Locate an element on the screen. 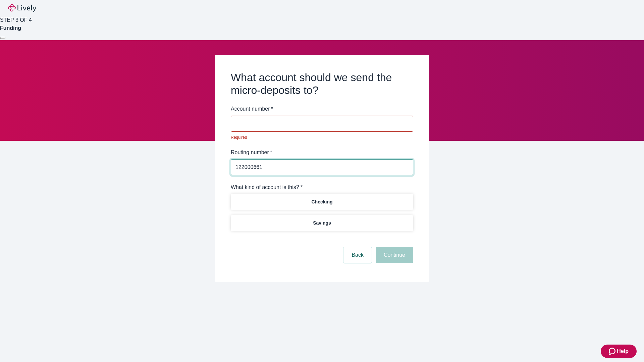  p: Savings is located at coordinates (322, 223).